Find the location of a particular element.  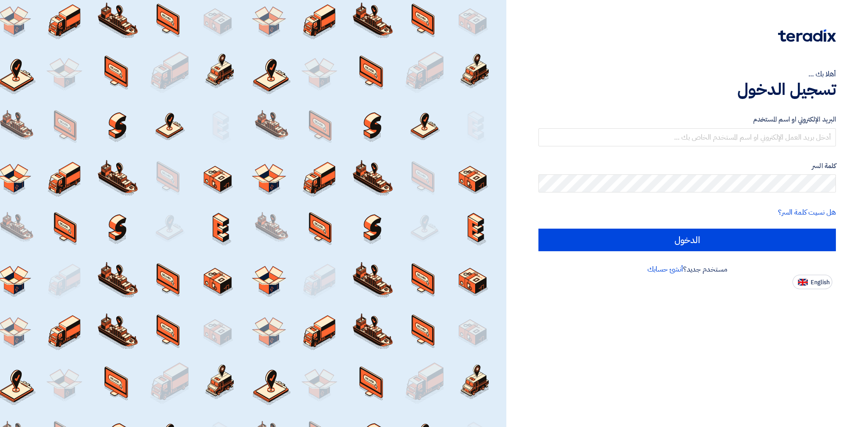

div: أهلا بك ... is located at coordinates (687, 74).